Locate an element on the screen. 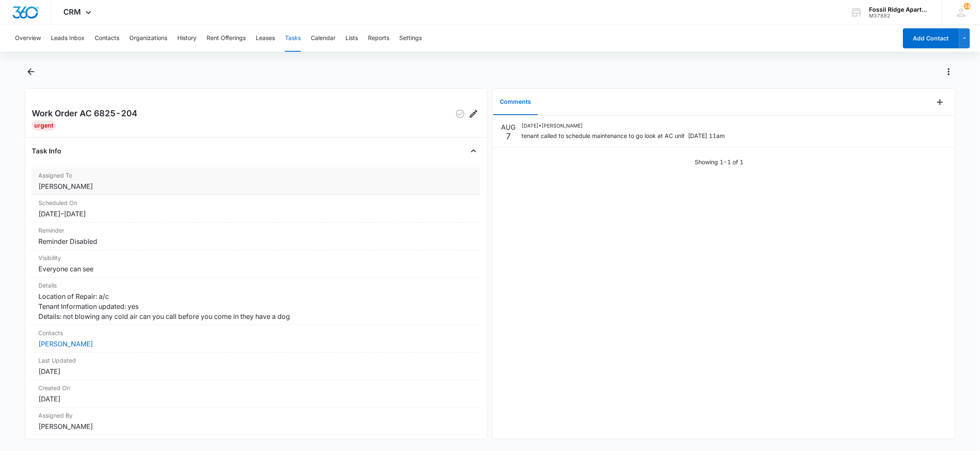 This screenshot has height=451, width=980. button: Comments is located at coordinates (515, 102).